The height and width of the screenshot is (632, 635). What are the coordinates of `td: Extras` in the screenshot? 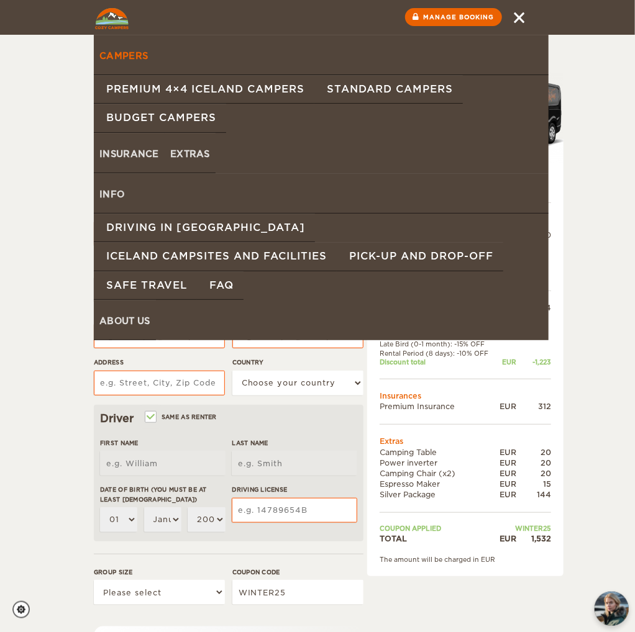 It's located at (465, 441).